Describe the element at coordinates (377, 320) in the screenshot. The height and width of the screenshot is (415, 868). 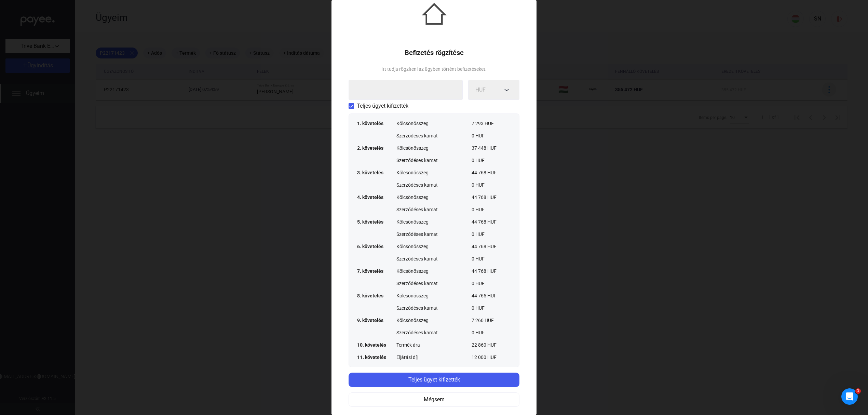
I see `div: 9. követelés` at that location.